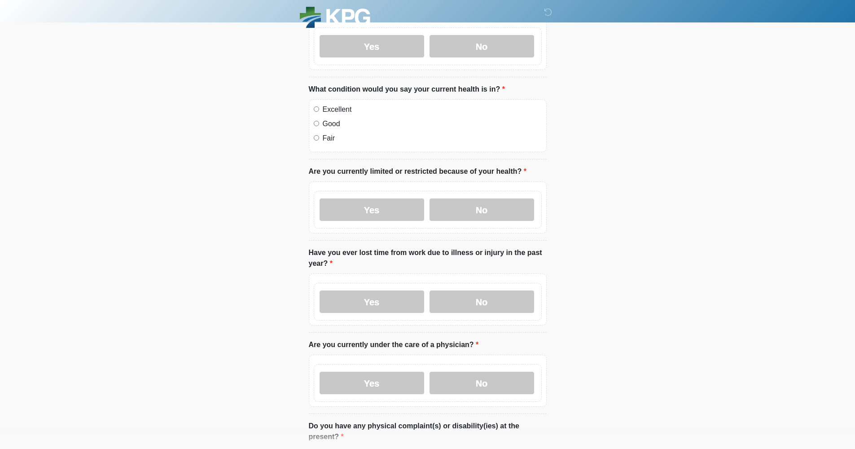 This screenshot has height=449, width=855. Describe the element at coordinates (417, 171) in the screenshot. I see `label: Are you currently limited or restricted because of your health?` at that location.